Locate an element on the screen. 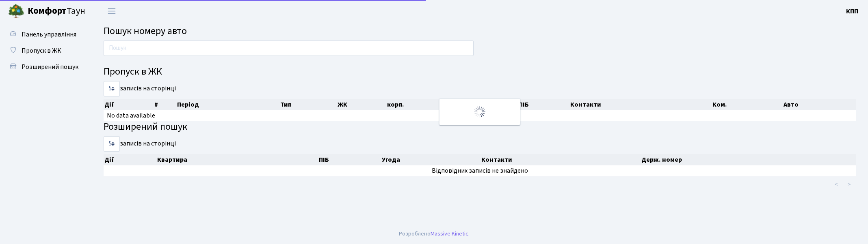  button: Переключити навігацію is located at coordinates (112, 11).